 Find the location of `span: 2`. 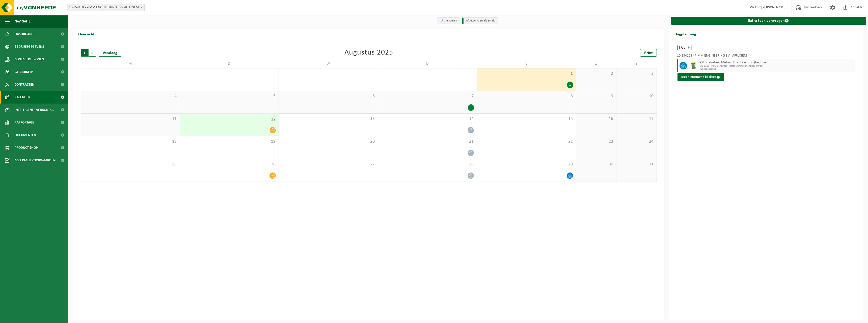

span: 2 is located at coordinates (596, 74).